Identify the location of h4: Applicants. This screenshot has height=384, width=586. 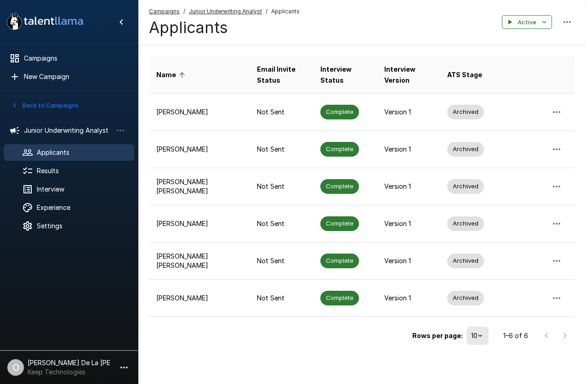
(224, 28).